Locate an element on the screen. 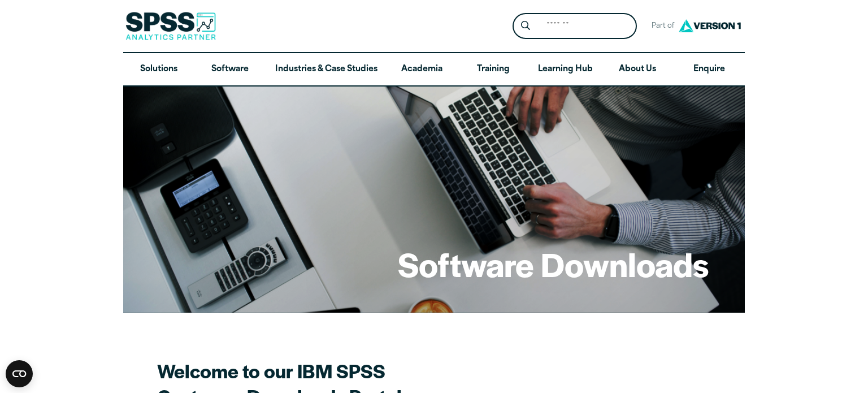 The height and width of the screenshot is (393, 868). h1: Software Downloads is located at coordinates (553, 264).